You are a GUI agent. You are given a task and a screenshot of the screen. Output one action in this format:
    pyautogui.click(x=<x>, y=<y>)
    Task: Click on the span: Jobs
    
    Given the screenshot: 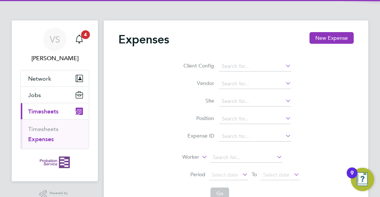 What is the action you would take?
    pyautogui.click(x=34, y=95)
    